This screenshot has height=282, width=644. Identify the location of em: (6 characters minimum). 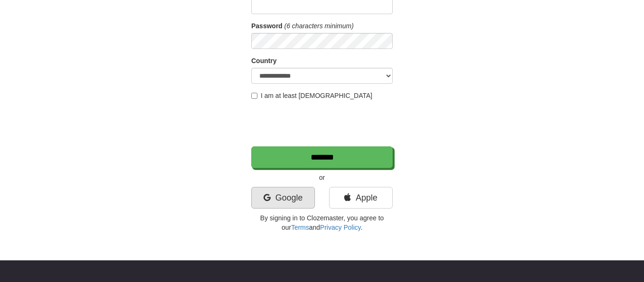
(319, 26).